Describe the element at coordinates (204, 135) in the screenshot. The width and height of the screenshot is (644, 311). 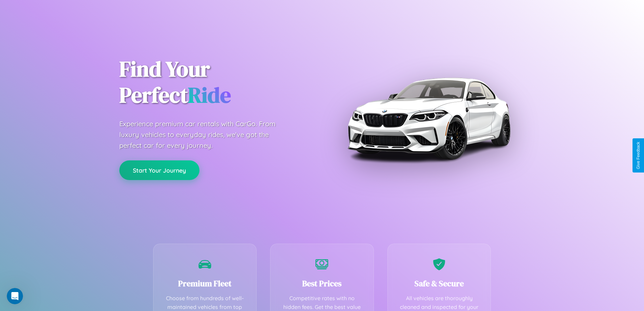
I see `p: Experience premium car rentals with CarGo. From luxury vehicles to everyday rides, we've got the ...` at that location.